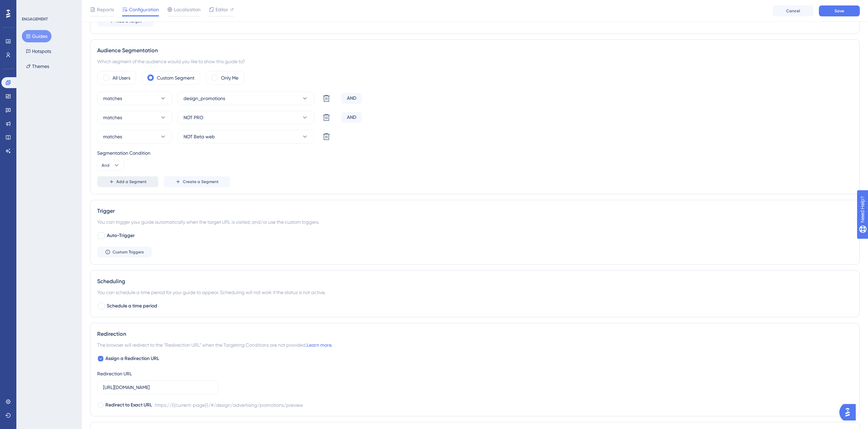 This screenshot has height=429, width=868. What do you see at coordinates (38, 66) in the screenshot?
I see `button: Themes` at bounding box center [38, 66].